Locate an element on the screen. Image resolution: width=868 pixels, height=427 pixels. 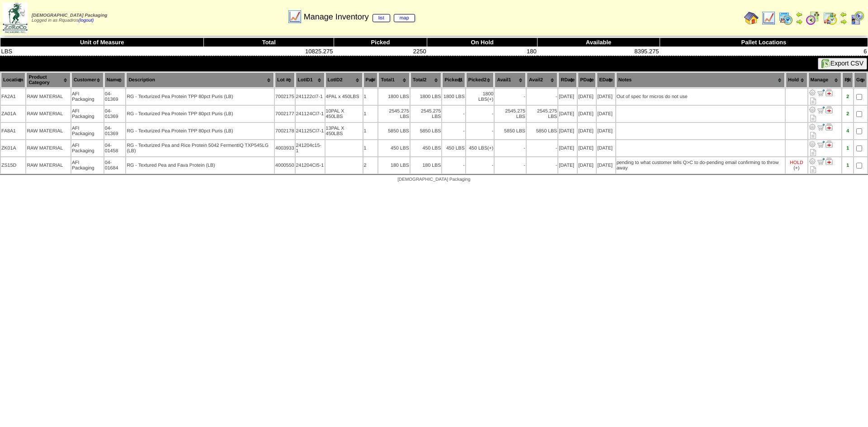
td: 4PAL x 450LBS is located at coordinates (344, 97).